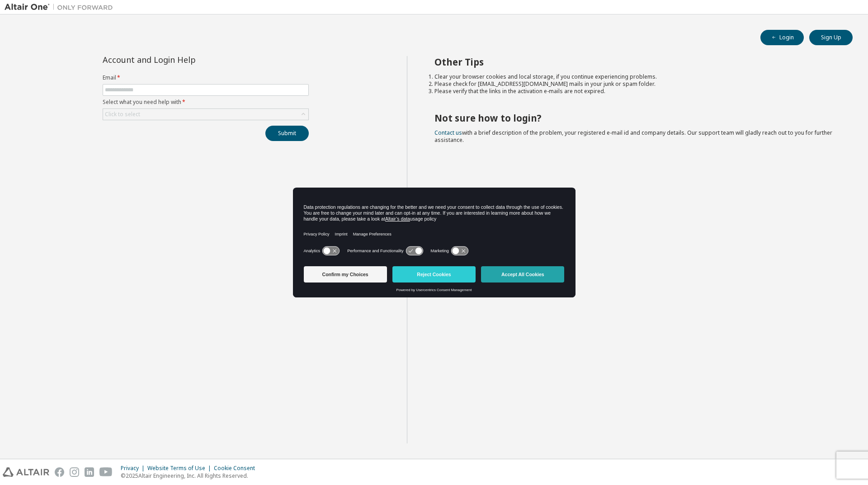 The width and height of the screenshot is (868, 485). Describe the element at coordinates (89, 472) in the screenshot. I see `img: linkedin.svg` at that location.